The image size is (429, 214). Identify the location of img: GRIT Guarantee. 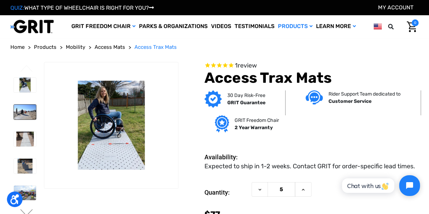
(213, 99).